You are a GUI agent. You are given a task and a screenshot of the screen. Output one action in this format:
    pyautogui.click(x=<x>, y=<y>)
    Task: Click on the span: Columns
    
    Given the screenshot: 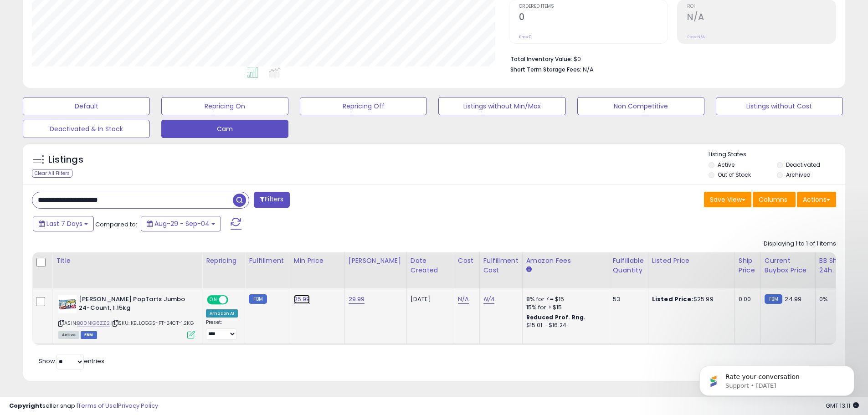 What is the action you would take?
    pyautogui.click(x=772, y=199)
    